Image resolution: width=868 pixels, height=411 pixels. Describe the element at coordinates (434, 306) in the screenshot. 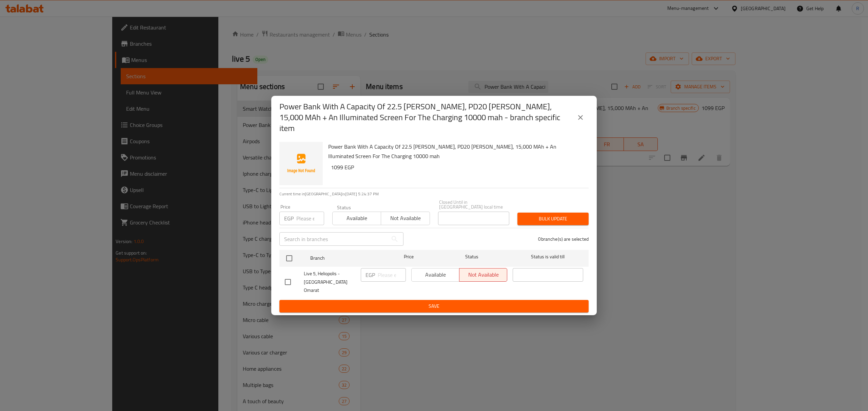

I see `button: Save` at that location.